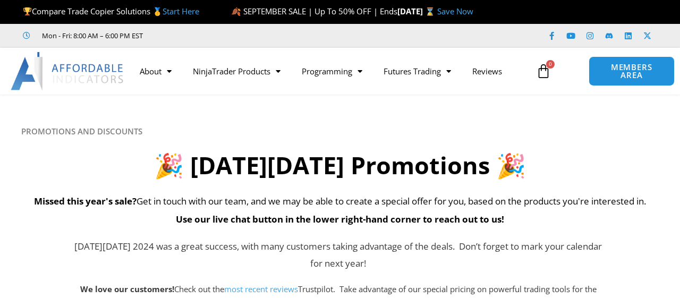  I want to click on a: 0, so click(544, 71).